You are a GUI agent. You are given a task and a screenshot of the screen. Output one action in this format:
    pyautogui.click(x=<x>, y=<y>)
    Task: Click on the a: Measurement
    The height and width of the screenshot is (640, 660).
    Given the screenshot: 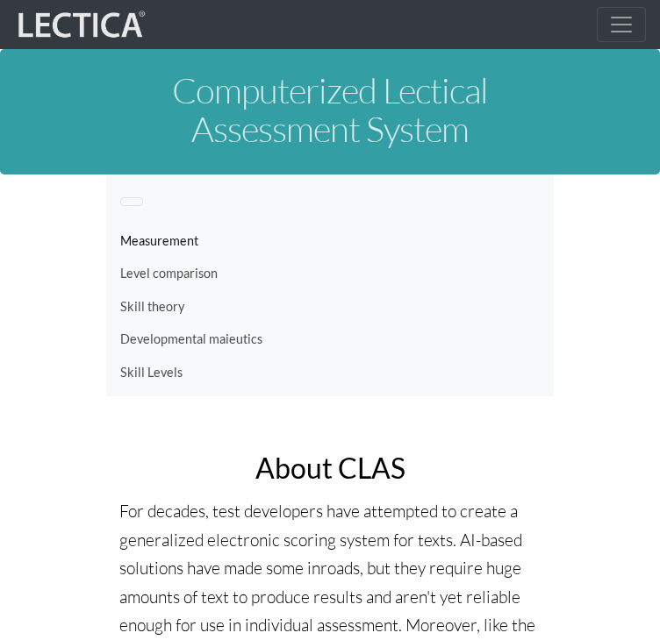 What is the action you would take?
    pyautogui.click(x=330, y=241)
    